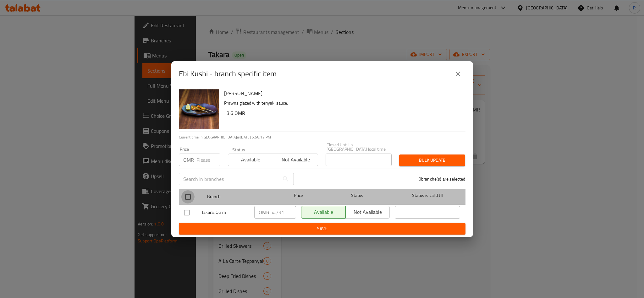  What do you see at coordinates (432, 160) in the screenshot?
I see `span: Bulk update` at bounding box center [432, 160].